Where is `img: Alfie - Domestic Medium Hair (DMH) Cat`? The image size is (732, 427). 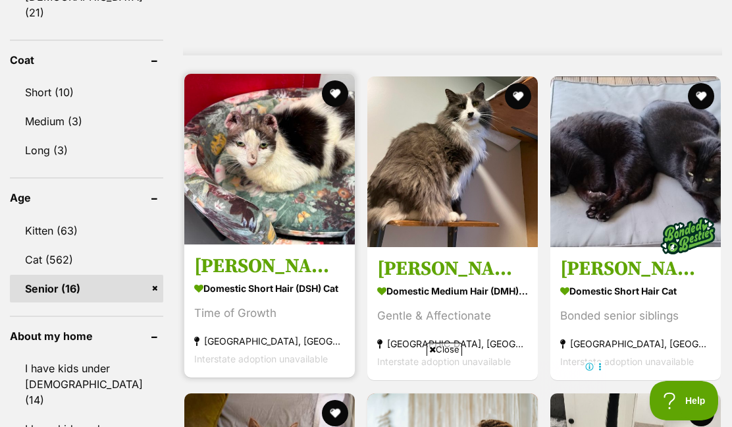
img: Alfie - Domestic Medium Hair (DMH) Cat is located at coordinates (452, 161).